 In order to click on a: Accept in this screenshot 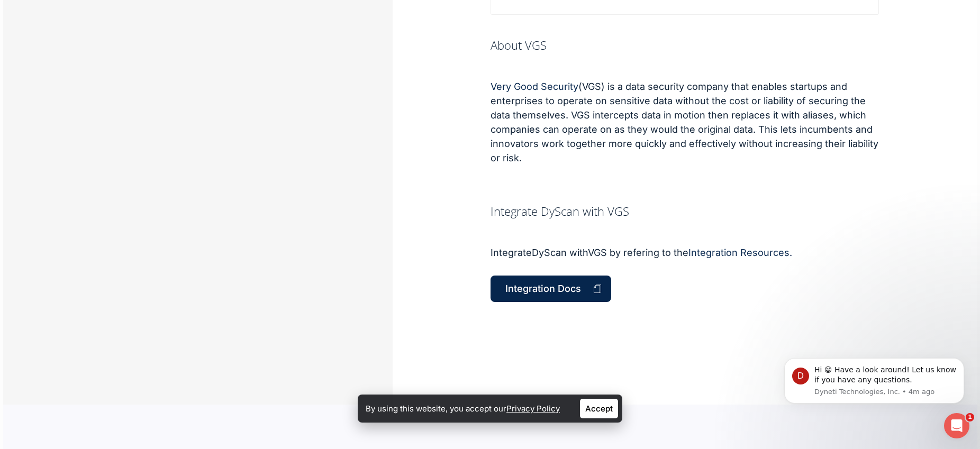, I will do `click(599, 409)`.